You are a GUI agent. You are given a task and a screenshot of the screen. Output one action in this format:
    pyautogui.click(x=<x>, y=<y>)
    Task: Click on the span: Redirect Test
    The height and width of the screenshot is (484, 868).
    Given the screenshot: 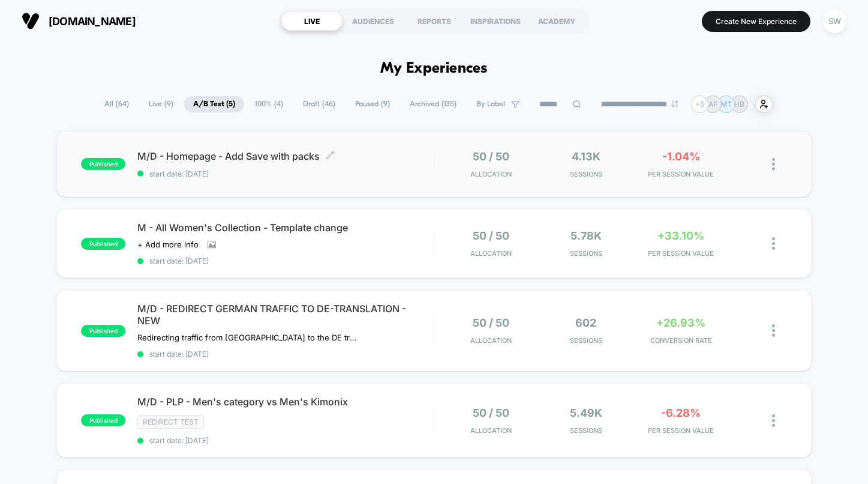 What is the action you would take?
    pyautogui.click(x=170, y=421)
    